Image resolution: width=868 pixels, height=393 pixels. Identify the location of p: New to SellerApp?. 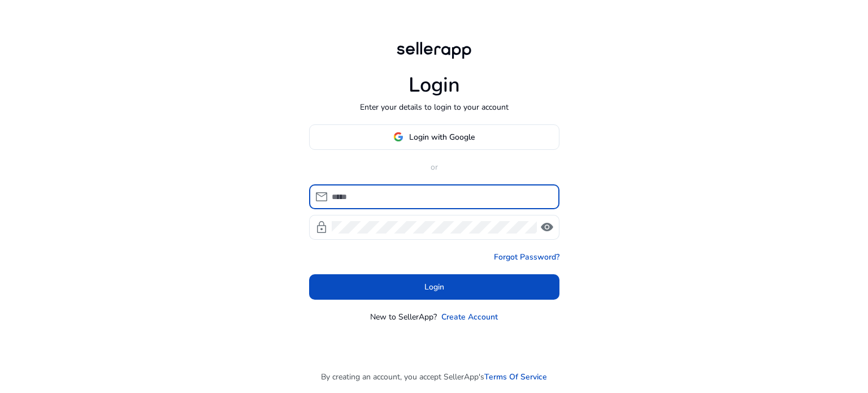
(404, 316).